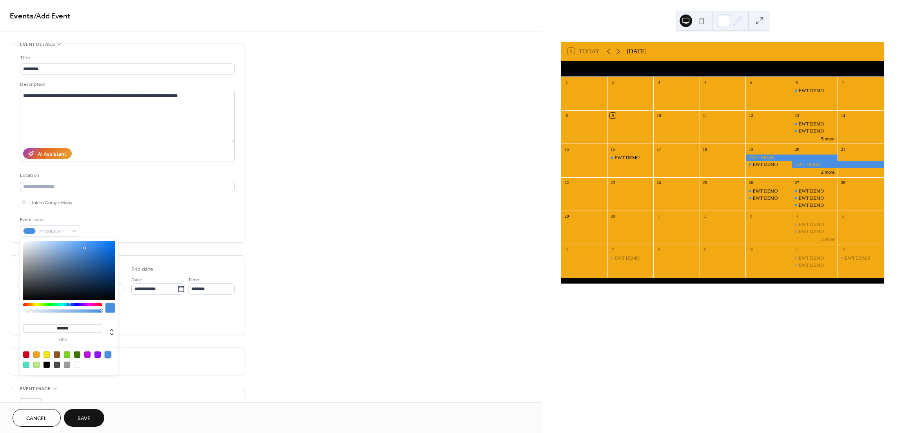 The width and height of the screenshot is (903, 433). What do you see at coordinates (67, 364) in the screenshot?
I see `div: #9B9B9B` at bounding box center [67, 364].